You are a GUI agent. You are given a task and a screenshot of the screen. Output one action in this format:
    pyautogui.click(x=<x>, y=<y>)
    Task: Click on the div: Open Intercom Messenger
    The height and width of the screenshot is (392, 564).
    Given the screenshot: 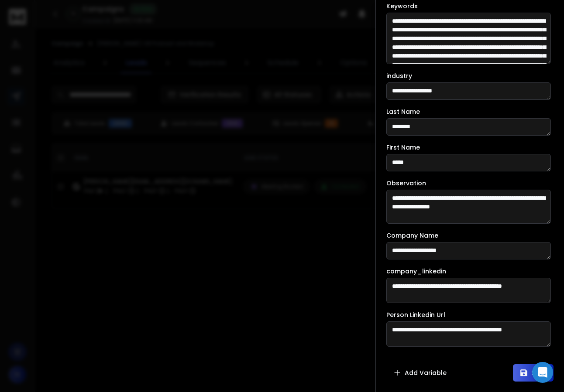 What is the action you would take?
    pyautogui.click(x=543, y=372)
    